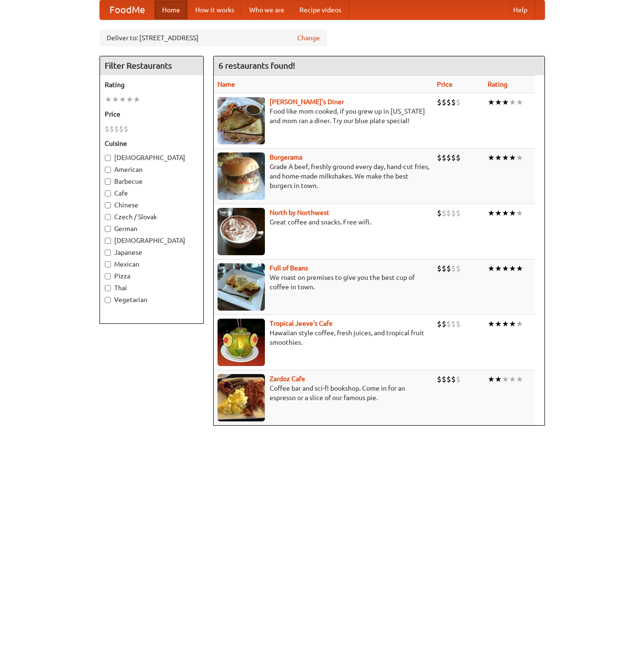  What do you see at coordinates (171, 10) in the screenshot?
I see `a: Home` at bounding box center [171, 10].